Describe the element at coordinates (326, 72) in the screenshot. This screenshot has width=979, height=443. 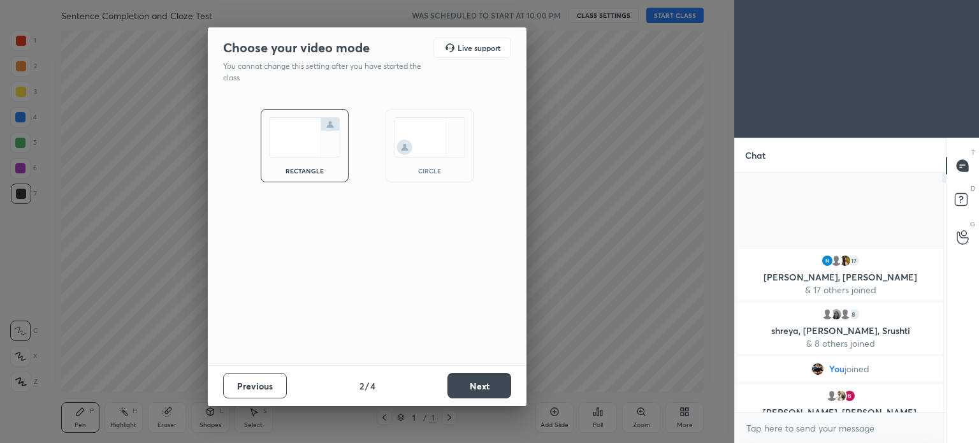
I see `p: You cannot change this setting after you have started the class` at that location.